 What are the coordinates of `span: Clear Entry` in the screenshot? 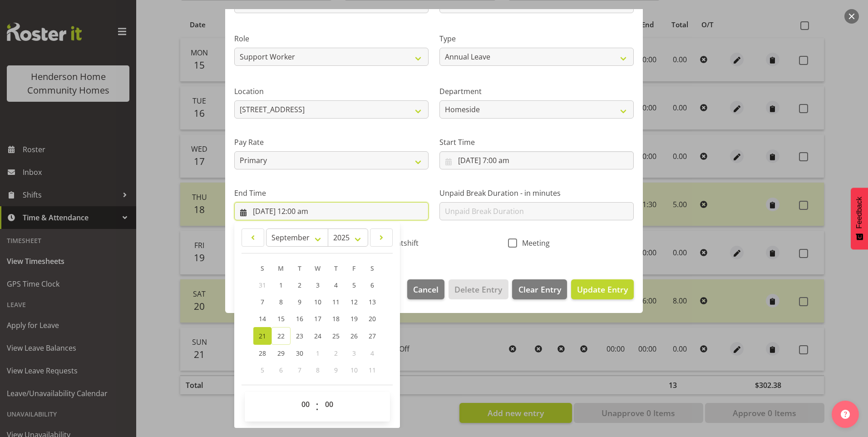 It's located at (540, 289).